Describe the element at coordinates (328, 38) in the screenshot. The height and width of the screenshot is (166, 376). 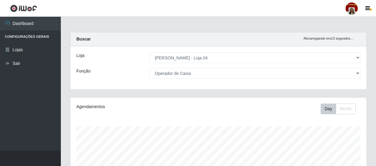
I see `i: Recarregando em 13 segundos...` at that location.